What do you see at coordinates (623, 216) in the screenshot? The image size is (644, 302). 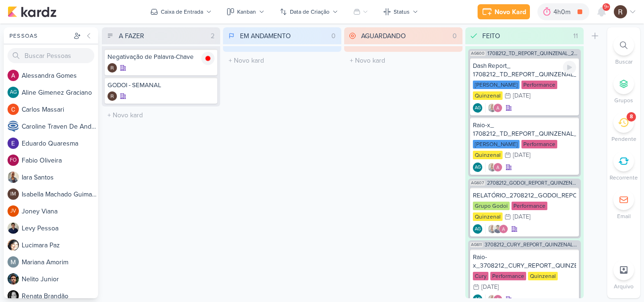 I see `p: Email` at bounding box center [623, 216].